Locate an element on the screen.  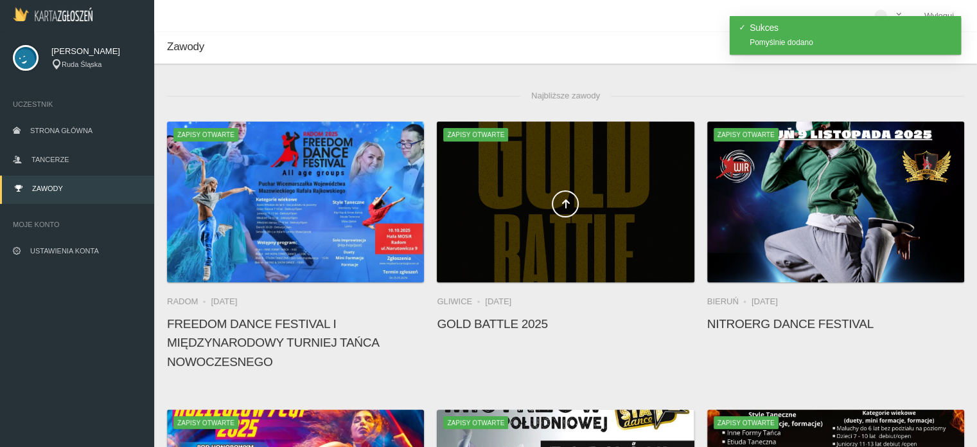
img: Logo is located at coordinates (53, 14).